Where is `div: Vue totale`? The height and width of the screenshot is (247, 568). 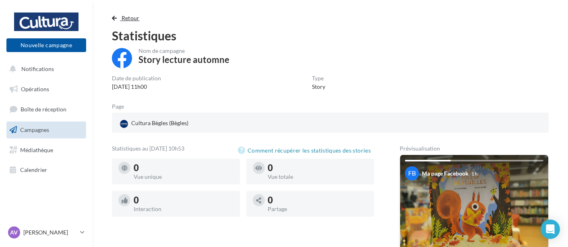
div: Vue totale is located at coordinates (318, 176).